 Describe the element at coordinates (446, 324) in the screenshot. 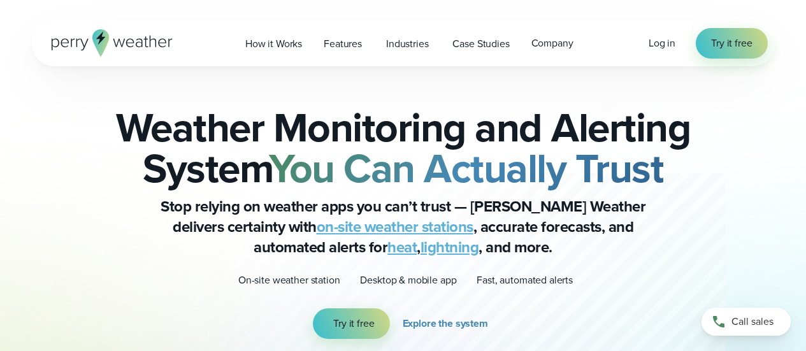

I see `span: Explore the system` at that location.